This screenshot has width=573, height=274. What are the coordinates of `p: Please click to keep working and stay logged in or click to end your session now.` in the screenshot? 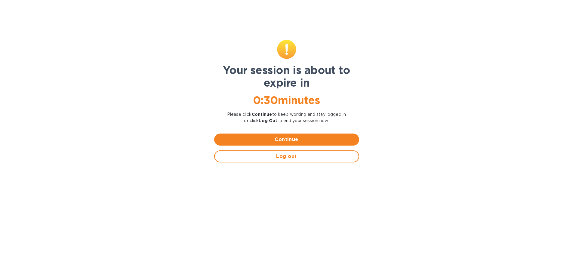 It's located at (286, 118).